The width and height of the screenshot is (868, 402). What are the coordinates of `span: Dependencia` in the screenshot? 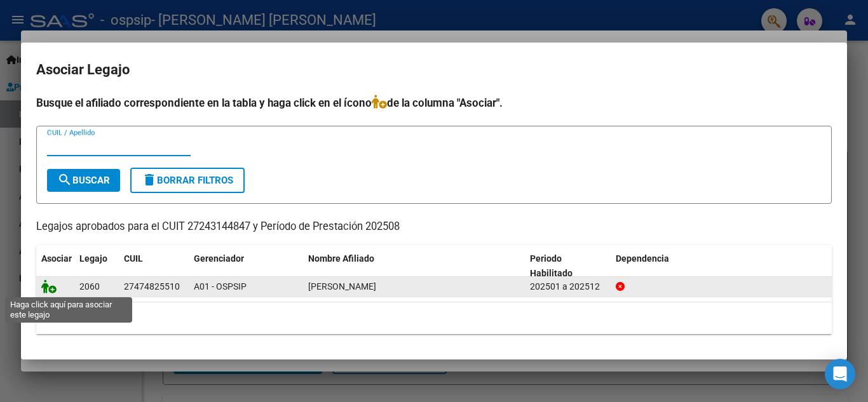 It's located at (642, 258).